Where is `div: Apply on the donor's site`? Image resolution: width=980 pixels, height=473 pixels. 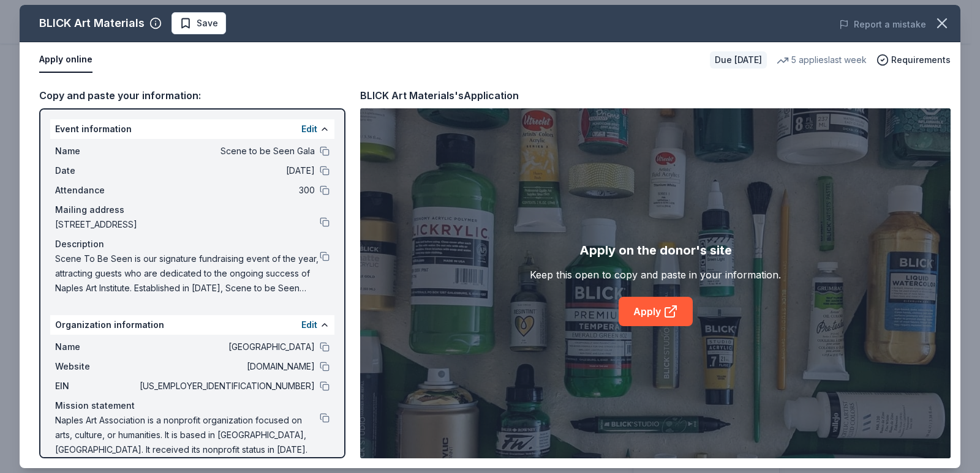 div: Apply on the donor's site is located at coordinates (656, 250).